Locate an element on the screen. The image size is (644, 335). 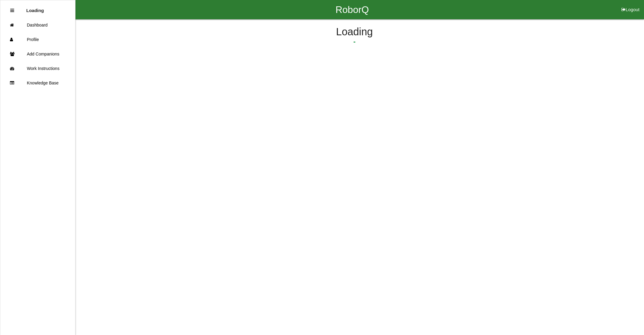
a: Knowledge Base is located at coordinates (37, 83).